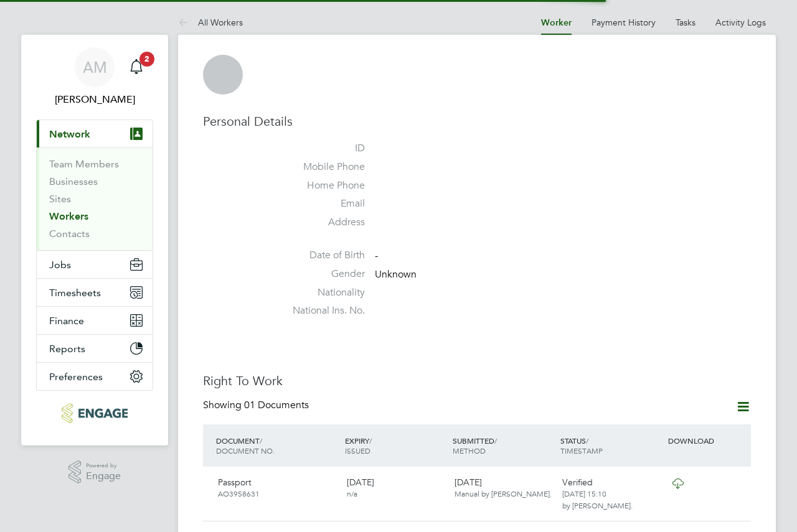 The image size is (797, 532). I want to click on div: Showing, so click(257, 405).